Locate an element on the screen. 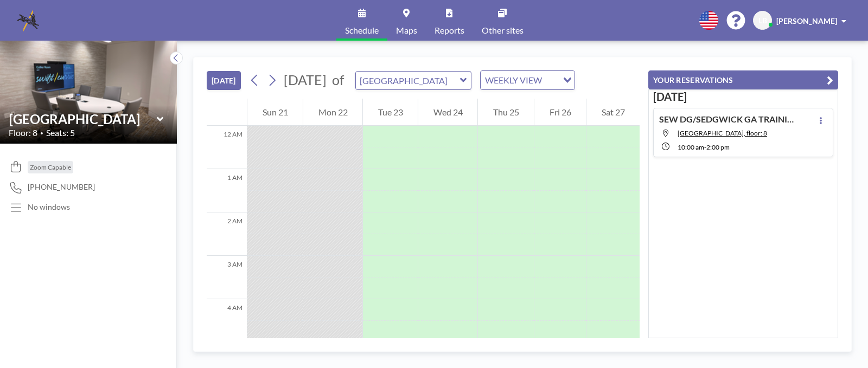  div: Mon 22 is located at coordinates (333, 112).